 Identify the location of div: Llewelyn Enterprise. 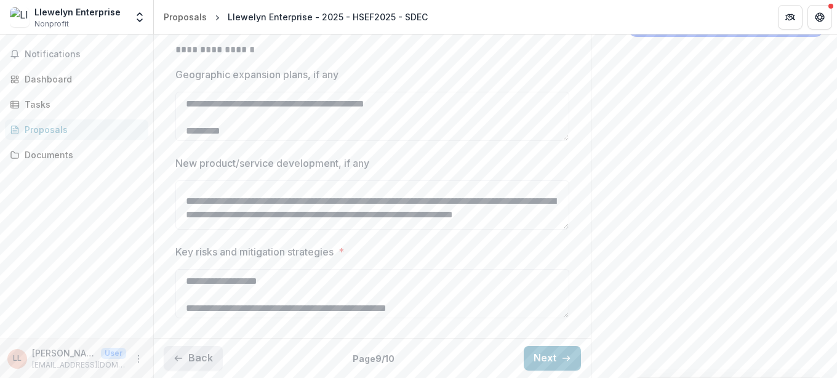
(78, 12).